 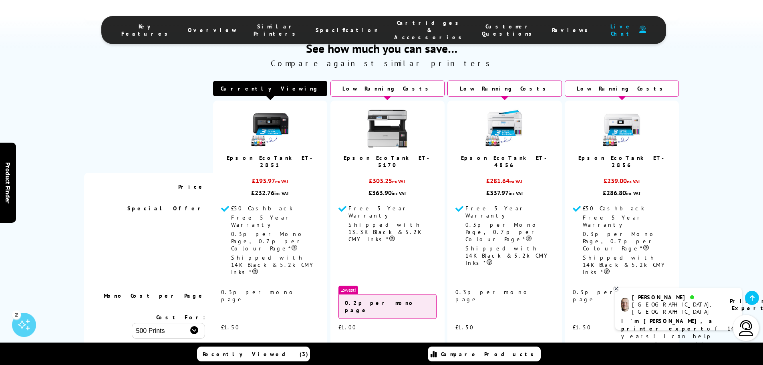 I want to click on span: £1.00, so click(x=347, y=327).